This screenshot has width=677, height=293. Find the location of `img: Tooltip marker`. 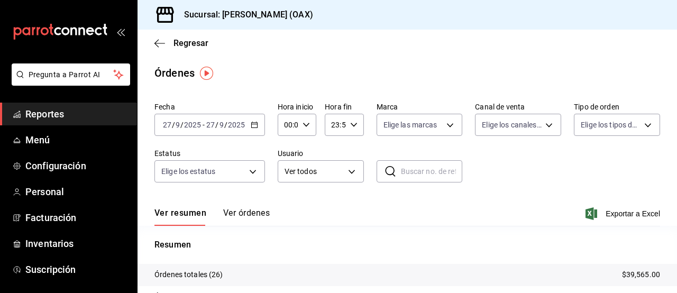

img: Tooltip marker is located at coordinates (206, 73).